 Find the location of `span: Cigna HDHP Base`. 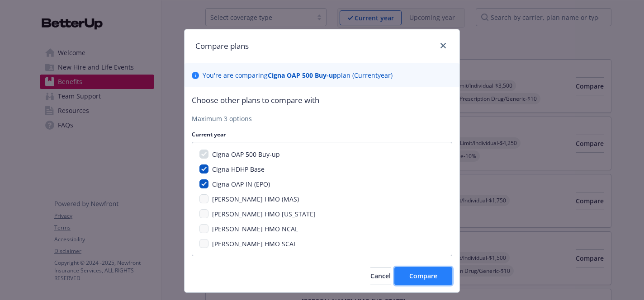

span: Cigna HDHP Base is located at coordinates (238, 169).